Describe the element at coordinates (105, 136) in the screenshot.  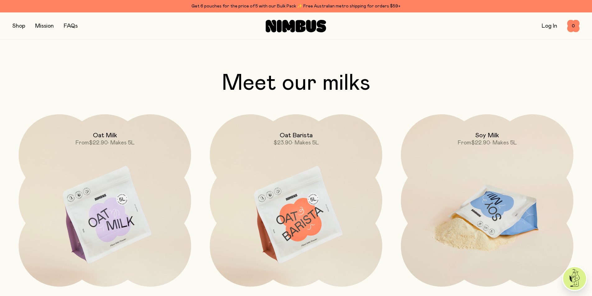
I see `h2: Oat Milk` at that location.